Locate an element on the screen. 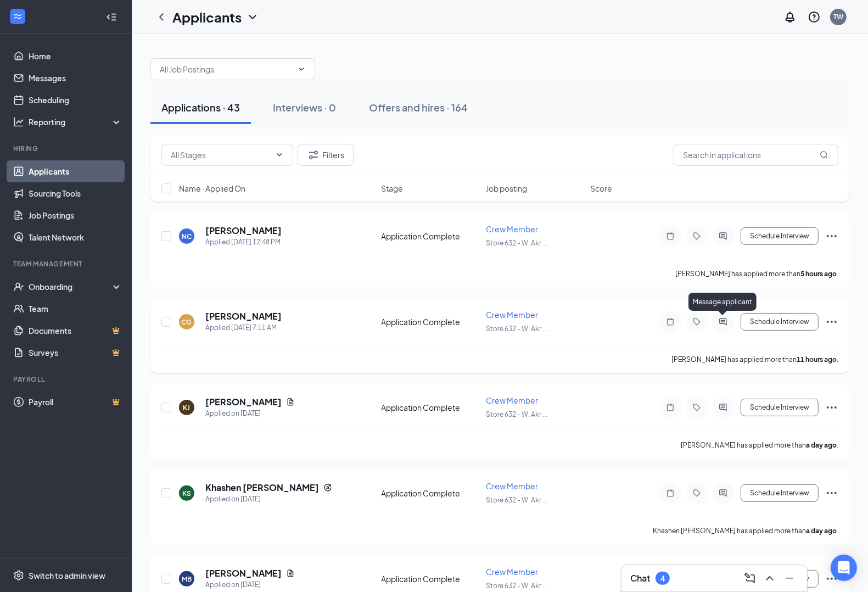 The width and height of the screenshot is (868, 592). input: All Stages is located at coordinates (220, 155).